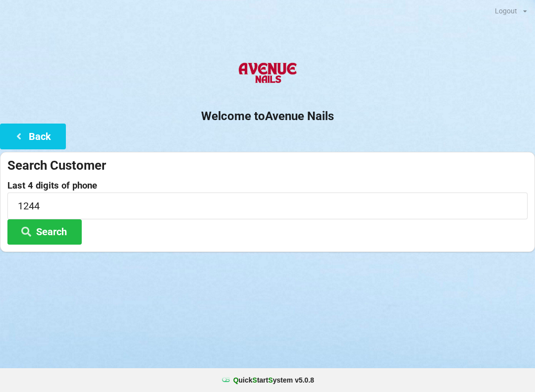 This screenshot has height=392, width=535. Describe the element at coordinates (226, 380) in the screenshot. I see `img: favicon.ico` at that location.